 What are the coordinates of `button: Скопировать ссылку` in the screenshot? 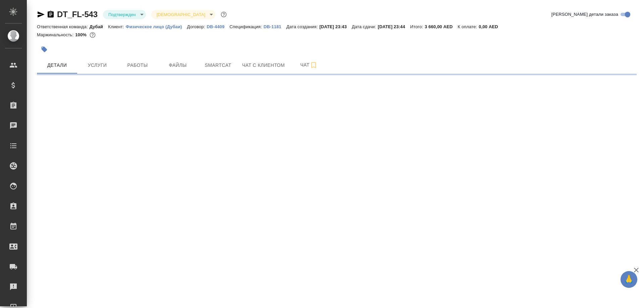 It's located at (51, 15).